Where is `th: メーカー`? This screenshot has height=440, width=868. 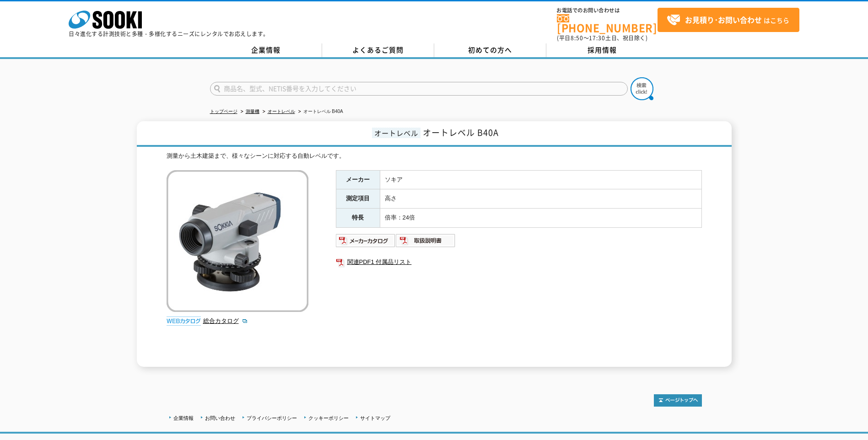
th: メーカー is located at coordinates (358, 180).